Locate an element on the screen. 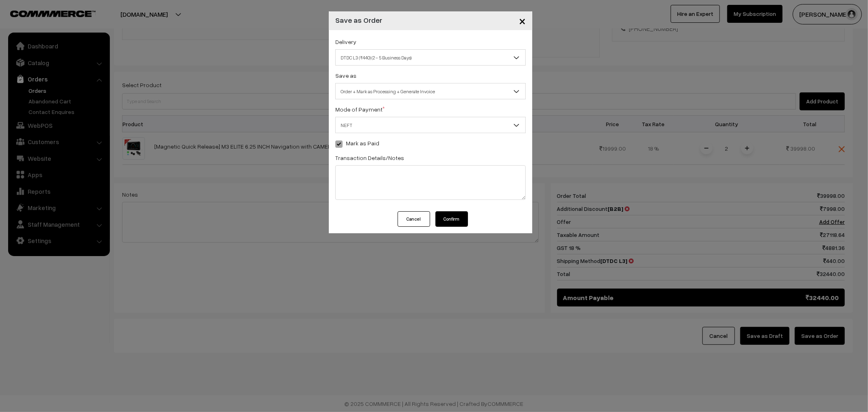  span: NEFT is located at coordinates (431, 125).